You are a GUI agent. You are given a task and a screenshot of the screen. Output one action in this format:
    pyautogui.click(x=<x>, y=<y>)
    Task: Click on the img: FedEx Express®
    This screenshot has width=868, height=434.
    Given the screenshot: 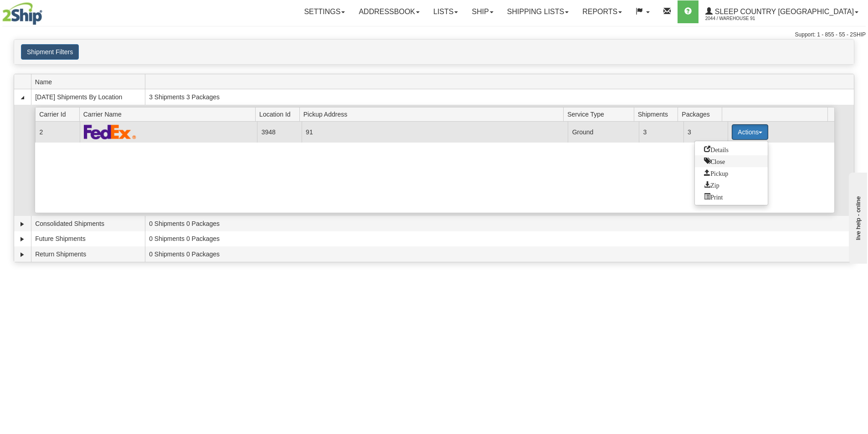 What is the action you would take?
    pyautogui.click(x=110, y=131)
    